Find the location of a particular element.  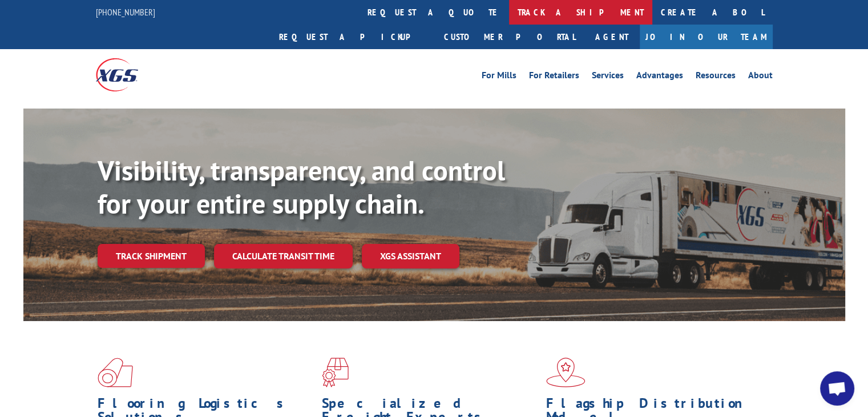

b: Visibility, transparency, and control for your entire supply chain. is located at coordinates (301, 187).